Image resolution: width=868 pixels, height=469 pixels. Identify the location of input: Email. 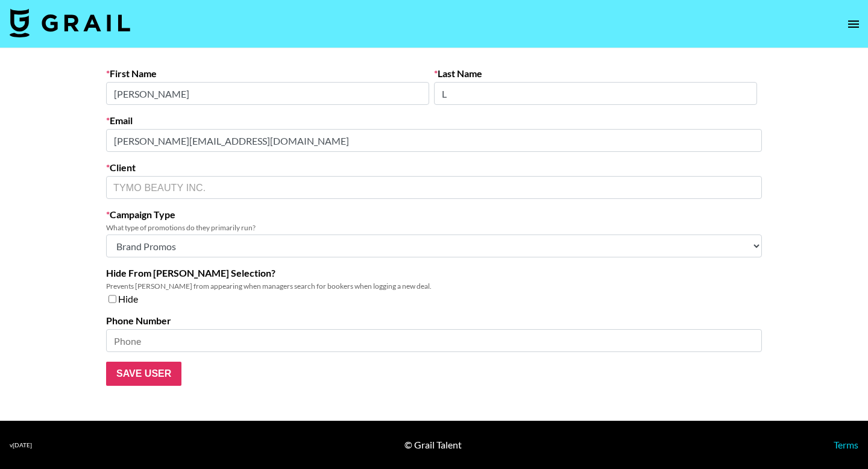
(434, 141).